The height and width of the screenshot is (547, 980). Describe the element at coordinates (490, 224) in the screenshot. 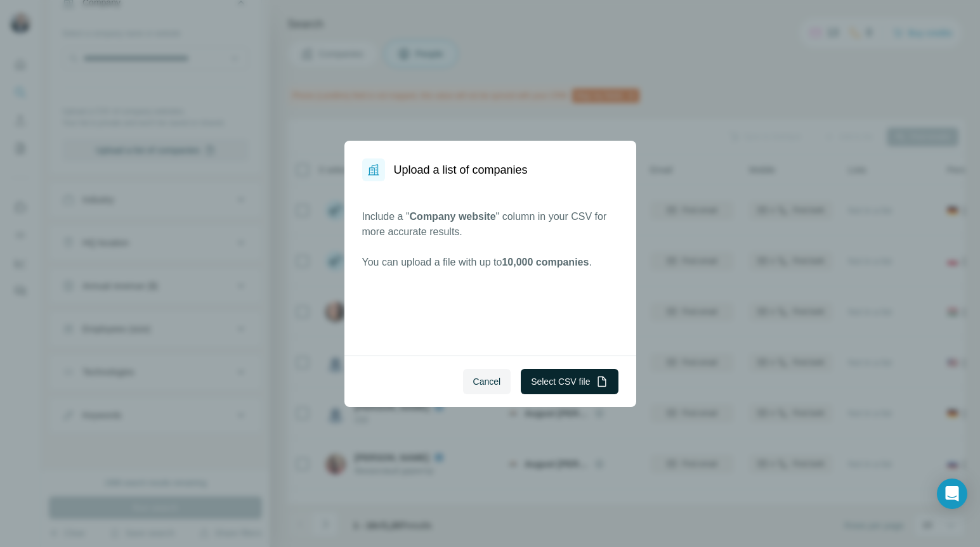

I see `p: Include a " " column in your CSV for more accurate results.` at that location.